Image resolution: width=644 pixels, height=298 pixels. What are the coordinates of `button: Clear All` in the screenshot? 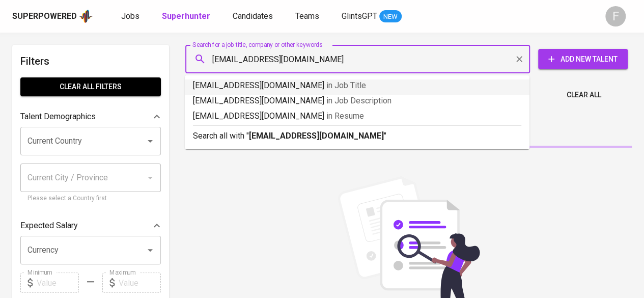 It's located at (584, 95).